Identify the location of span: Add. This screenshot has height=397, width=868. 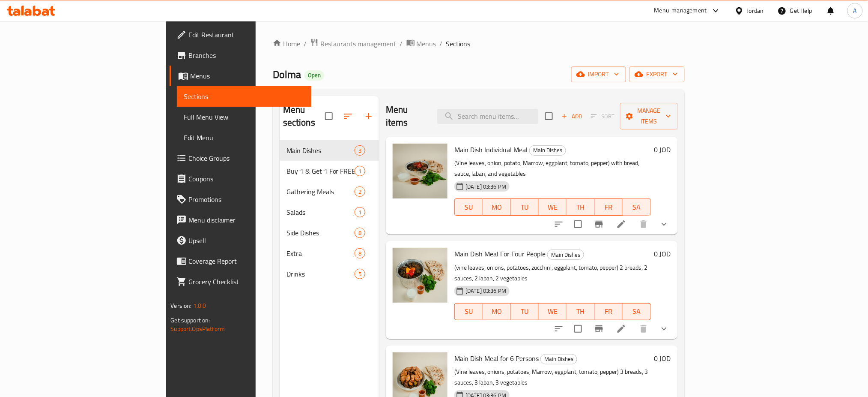
(571, 116).